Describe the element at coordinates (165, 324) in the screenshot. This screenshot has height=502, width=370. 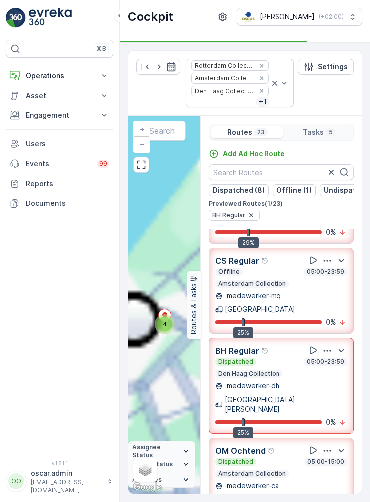
I see `span: 4` at that location.